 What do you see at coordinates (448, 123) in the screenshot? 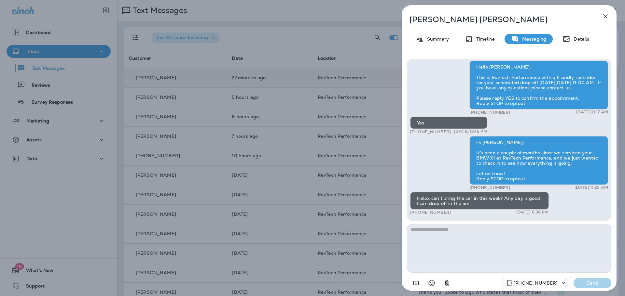
I see `div: Yes` at bounding box center [448, 123].